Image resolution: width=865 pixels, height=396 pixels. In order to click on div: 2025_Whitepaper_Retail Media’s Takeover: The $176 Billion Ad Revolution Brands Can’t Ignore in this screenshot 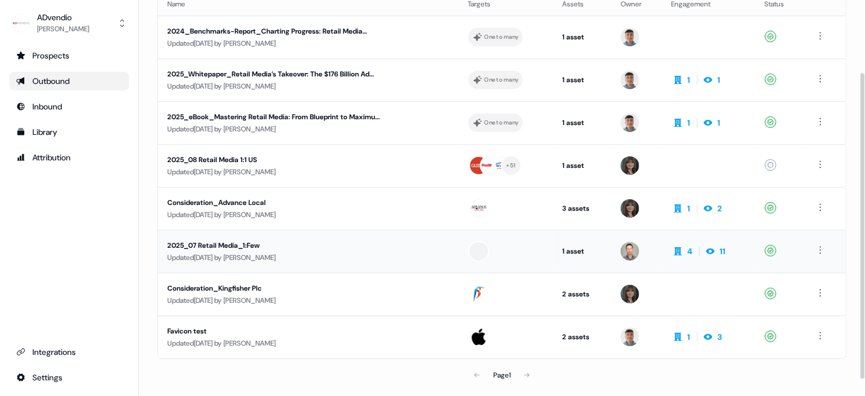, I will do `click(276, 74)`.